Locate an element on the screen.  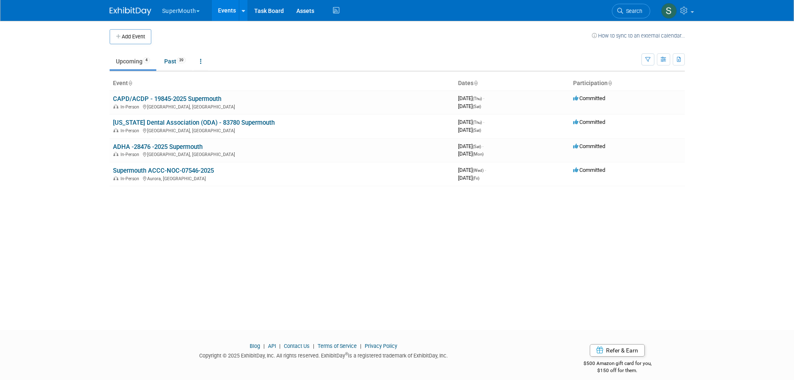
a: Blog is located at coordinates (255, 345).